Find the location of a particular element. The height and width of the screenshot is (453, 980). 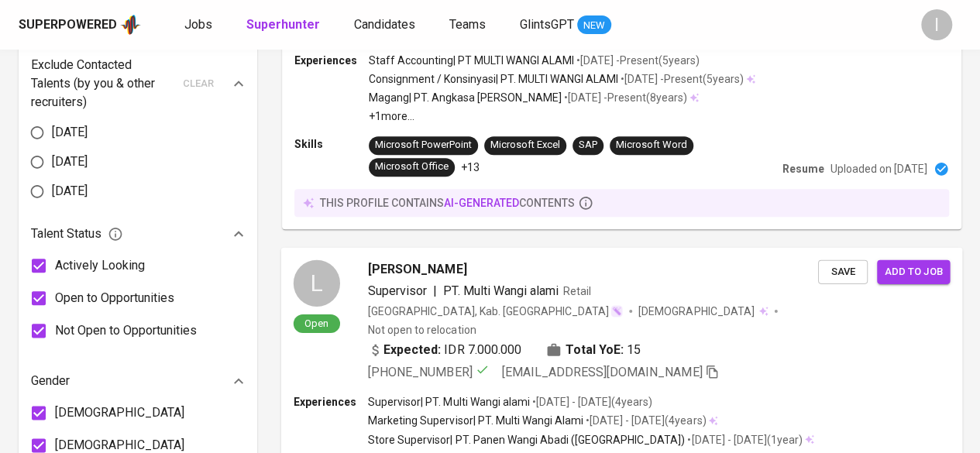

div: Microsoft Excel is located at coordinates (525, 145).